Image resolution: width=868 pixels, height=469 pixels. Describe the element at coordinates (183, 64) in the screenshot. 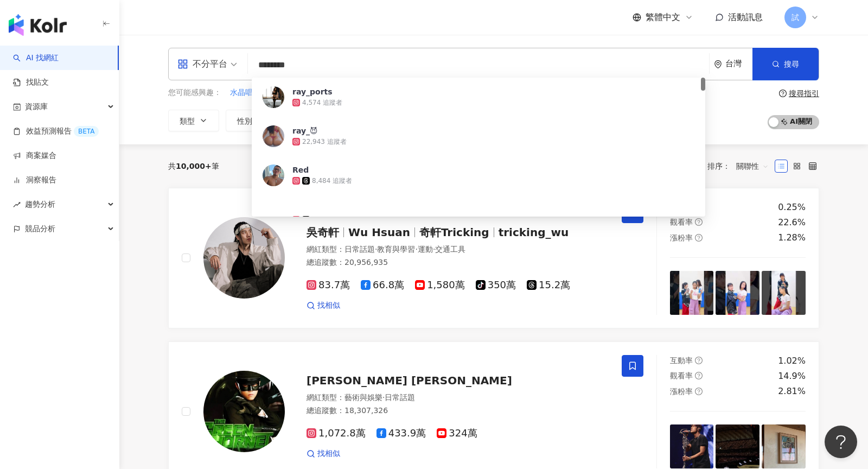

I see `span: appstore` at that location.